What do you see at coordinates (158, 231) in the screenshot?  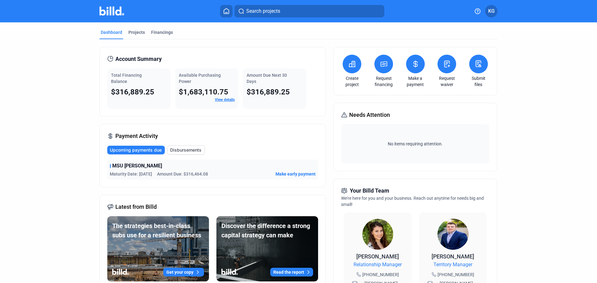 I see `div: The strategies best-in-class subs use for a resilient business` at bounding box center [158, 231].